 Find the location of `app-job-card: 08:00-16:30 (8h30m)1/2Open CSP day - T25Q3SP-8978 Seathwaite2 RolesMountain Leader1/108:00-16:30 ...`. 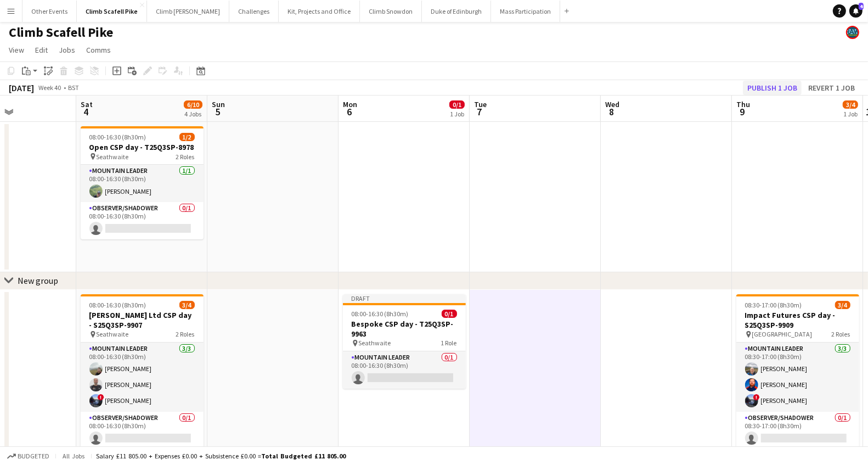

app-job-card: 08:00-16:30 (8h30m)1/2Open CSP day - T25Q3SP-8978 Seathwaite2 RolesMountain Leader1/108:00-16:30 ... is located at coordinates (142, 182).